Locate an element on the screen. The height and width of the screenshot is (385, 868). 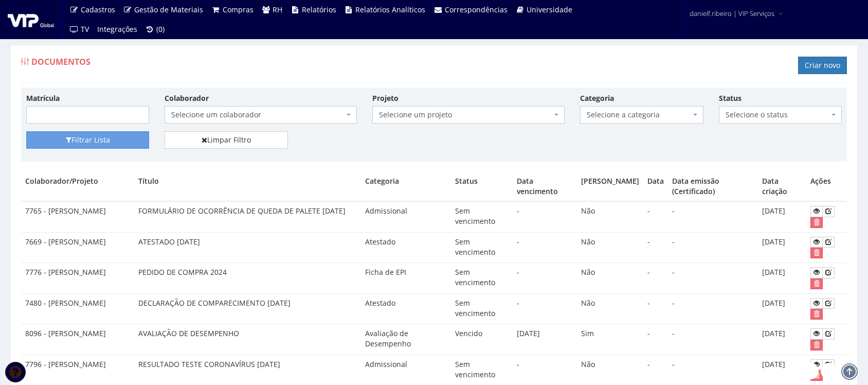
td: Vencido is located at coordinates (482, 339).